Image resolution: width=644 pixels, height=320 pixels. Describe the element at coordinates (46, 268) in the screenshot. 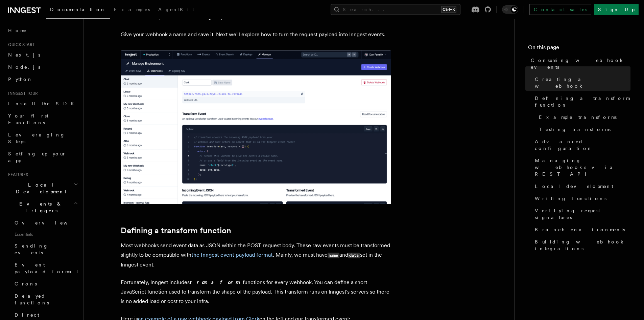

I see `span: Event payload format` at that location.